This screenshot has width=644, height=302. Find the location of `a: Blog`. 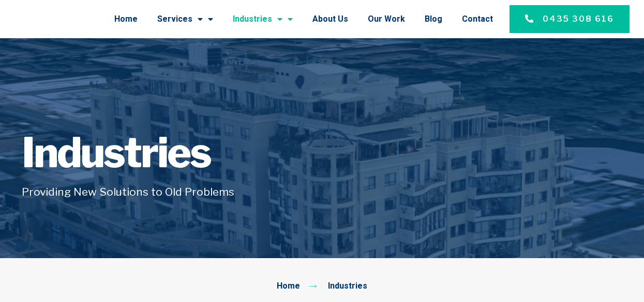

a: Blog is located at coordinates (433, 19).